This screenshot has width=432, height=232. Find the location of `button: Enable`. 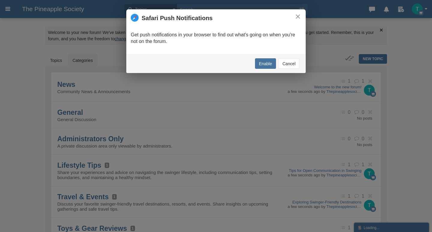

button: Enable is located at coordinates (266, 63).